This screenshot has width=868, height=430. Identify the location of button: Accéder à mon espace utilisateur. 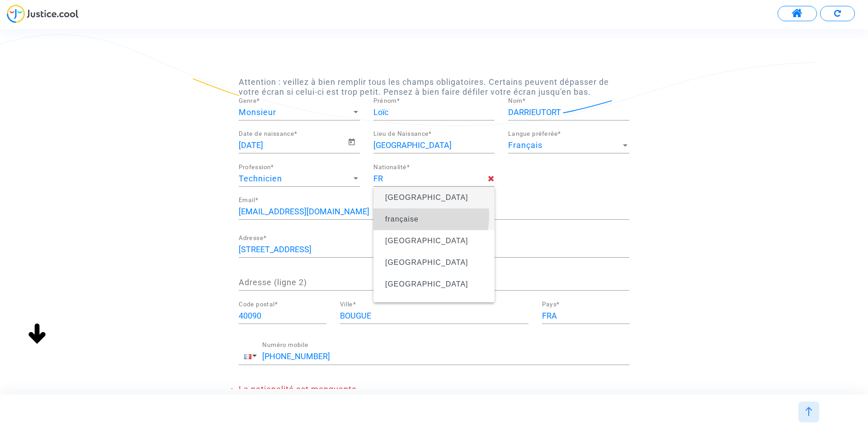
(797, 13).